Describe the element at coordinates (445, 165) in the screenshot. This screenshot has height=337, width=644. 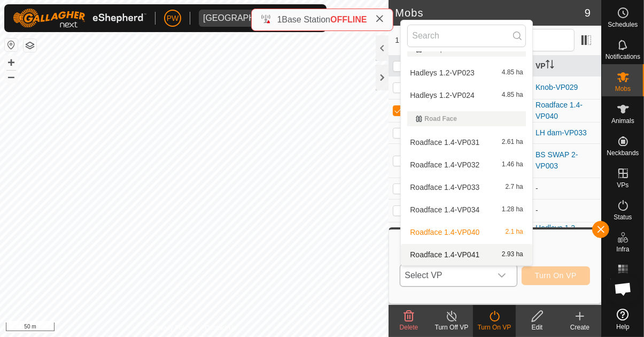
I see `span: Roadface 1.4-VP032` at that location.